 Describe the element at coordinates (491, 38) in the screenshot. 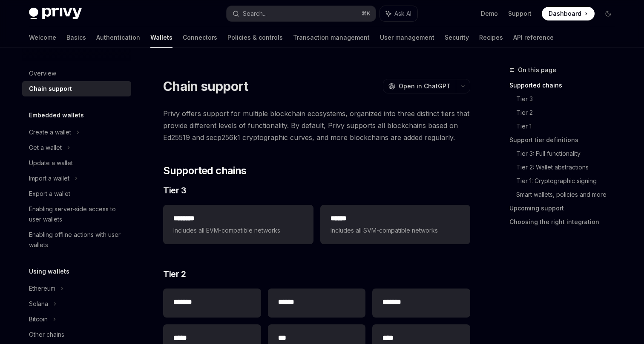

I see `a: Recipes` at that location.